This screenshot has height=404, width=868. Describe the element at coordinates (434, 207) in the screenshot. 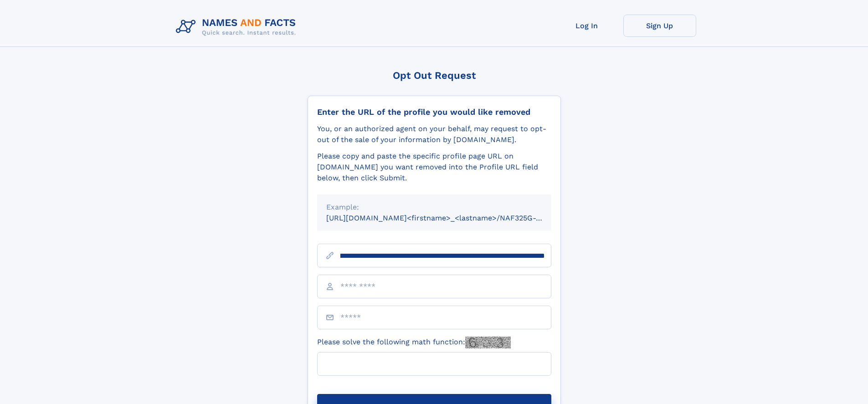

I see `div: Example:` at that location.